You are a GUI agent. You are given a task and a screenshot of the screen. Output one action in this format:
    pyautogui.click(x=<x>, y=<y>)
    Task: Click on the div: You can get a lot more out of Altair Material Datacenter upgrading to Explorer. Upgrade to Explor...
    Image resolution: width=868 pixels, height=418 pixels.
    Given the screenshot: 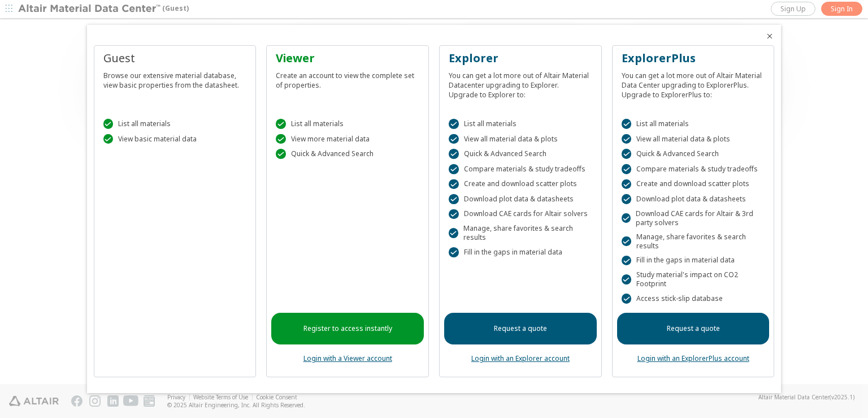 What is the action you would take?
    pyautogui.click(x=521, y=82)
    